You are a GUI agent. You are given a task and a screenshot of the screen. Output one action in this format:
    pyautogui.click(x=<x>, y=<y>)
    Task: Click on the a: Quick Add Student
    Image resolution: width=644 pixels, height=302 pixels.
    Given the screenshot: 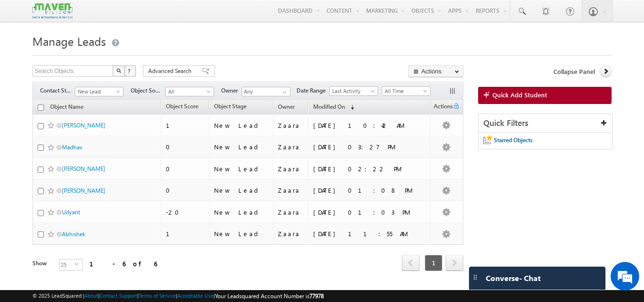 What is the action you would take?
    pyautogui.click(x=545, y=95)
    